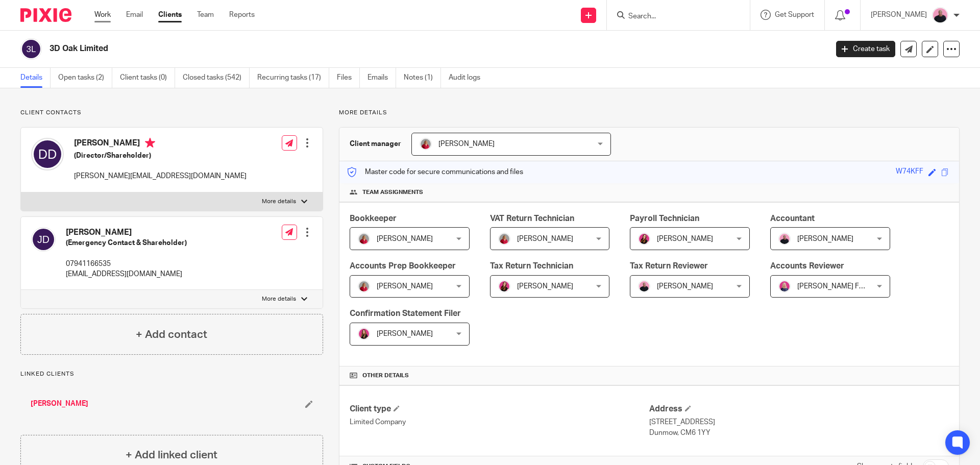 Image resolution: width=980 pixels, height=465 pixels. Describe the element at coordinates (358, 48) in the screenshot. I see `h2: 3D Oak Limited` at that location.